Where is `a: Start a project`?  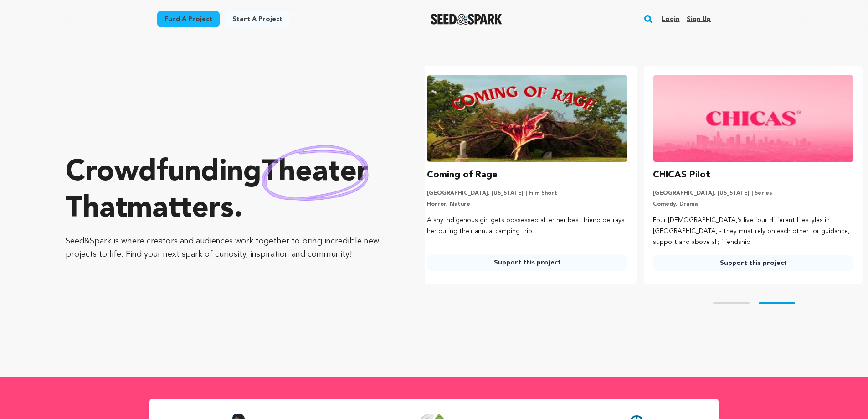
a: Start a project is located at coordinates (257, 19).